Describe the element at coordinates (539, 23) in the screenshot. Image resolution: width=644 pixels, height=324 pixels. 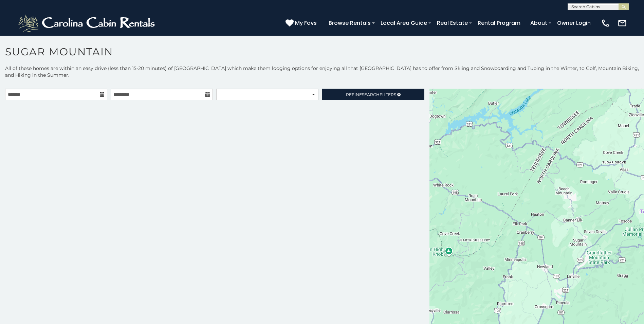
I see `a: About` at that location.